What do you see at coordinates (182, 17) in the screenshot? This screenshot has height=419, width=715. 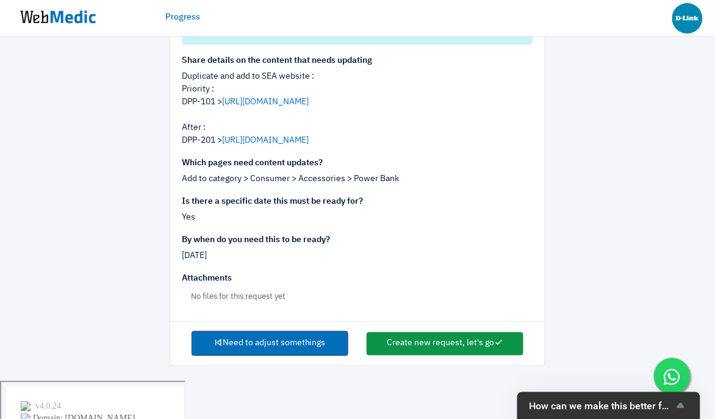 I see `a: Progress` at bounding box center [182, 17].